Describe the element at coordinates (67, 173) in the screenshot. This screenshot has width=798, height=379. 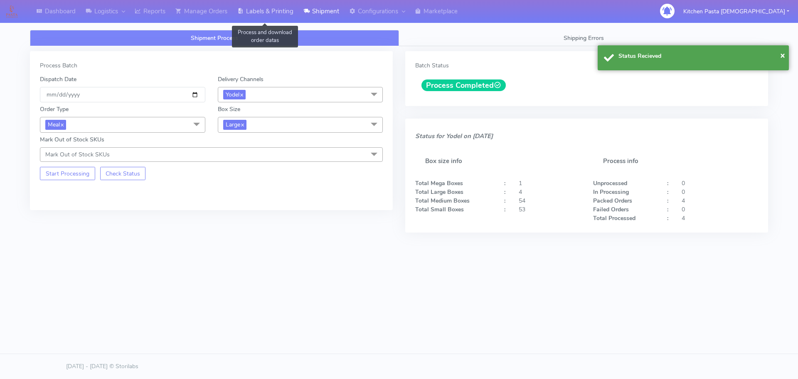
I see `button: Start Processing` at that location.